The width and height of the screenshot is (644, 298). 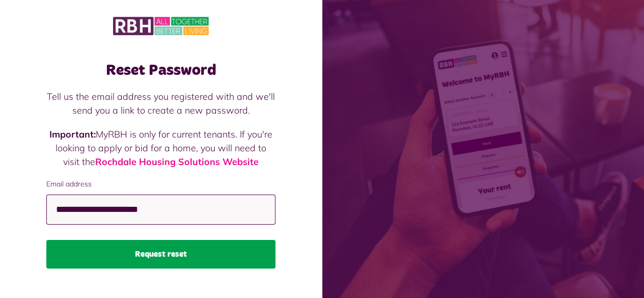 What do you see at coordinates (161, 148) in the screenshot?
I see `p: MyRBH is only for current tenants. If you're looking to apply or bid for a home, you will need to...` at bounding box center [161, 148].